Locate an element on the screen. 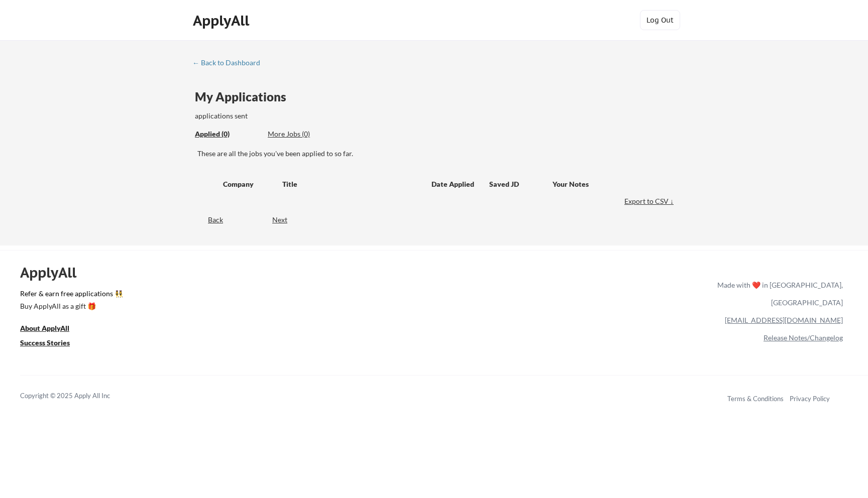 Image resolution: width=868 pixels, height=498 pixels. div: Next is located at coordinates (285, 220).